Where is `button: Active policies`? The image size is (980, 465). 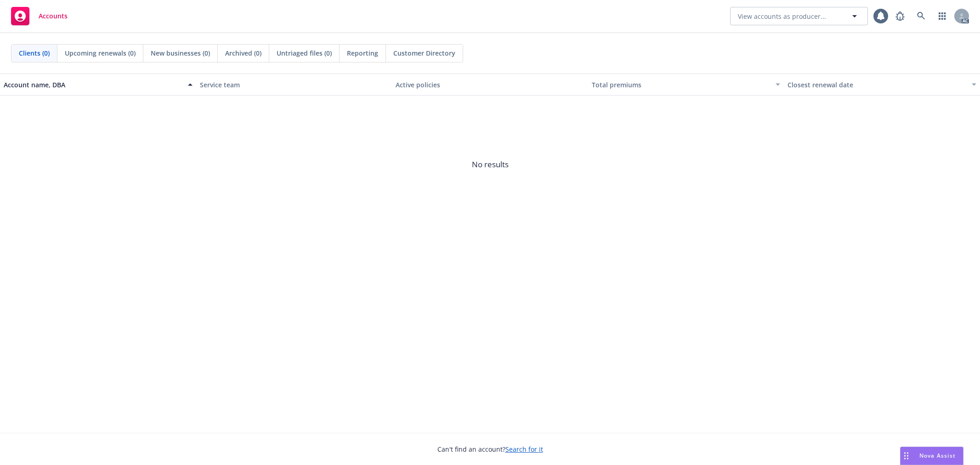
button: Active policies is located at coordinates (490, 84).